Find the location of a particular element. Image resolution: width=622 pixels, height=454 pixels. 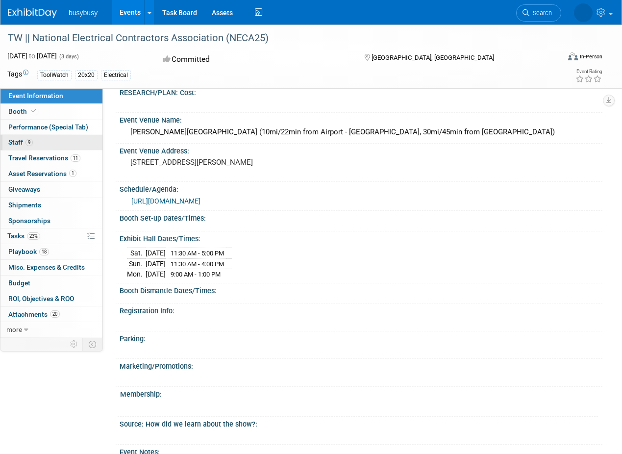

div: ToolWatch is located at coordinates (54, 75).